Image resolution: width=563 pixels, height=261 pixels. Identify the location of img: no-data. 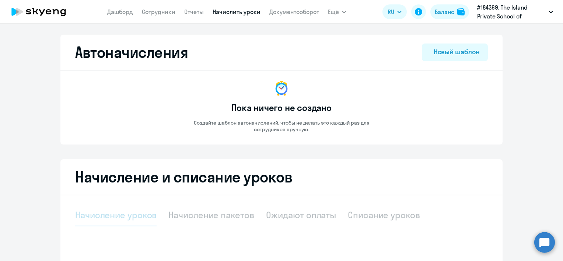
(282, 89).